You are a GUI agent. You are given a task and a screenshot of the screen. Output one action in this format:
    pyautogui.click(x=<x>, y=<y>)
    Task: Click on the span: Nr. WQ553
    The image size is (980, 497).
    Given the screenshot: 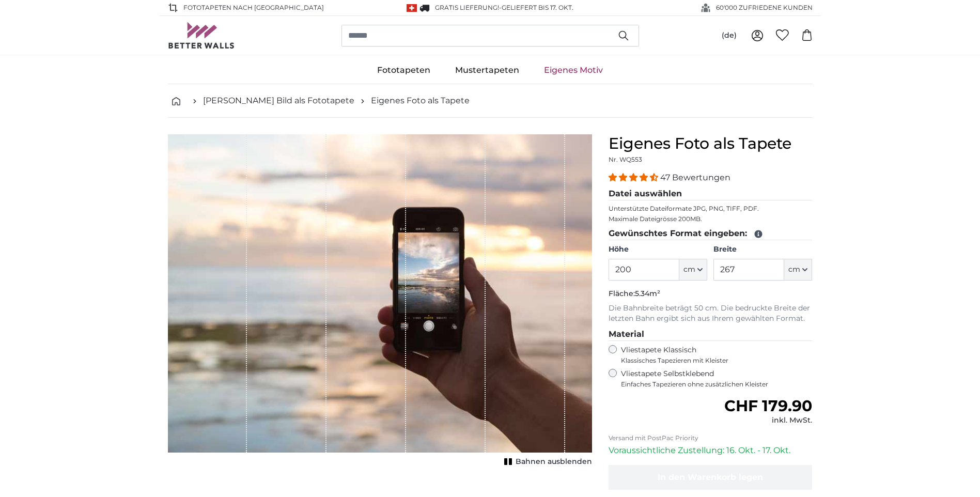 What is the action you would take?
    pyautogui.click(x=625, y=159)
    